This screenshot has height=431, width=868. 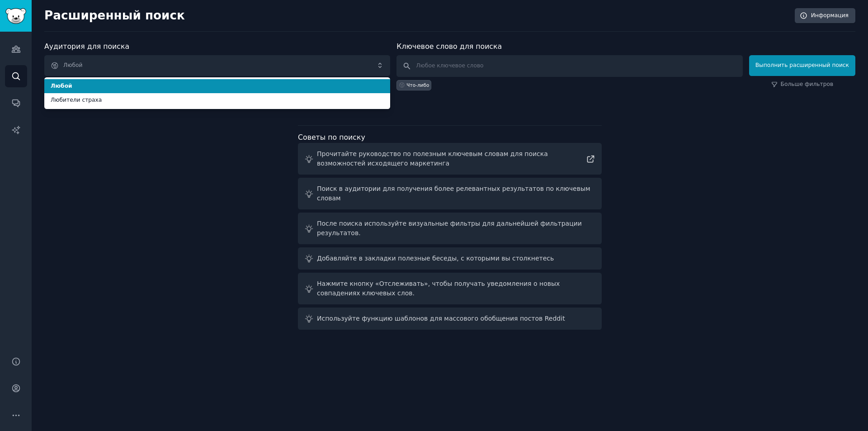 I want to click on font: Поиск в аудитории для получения более релевантных результатов по ключевым словам, so click(x=453, y=193).